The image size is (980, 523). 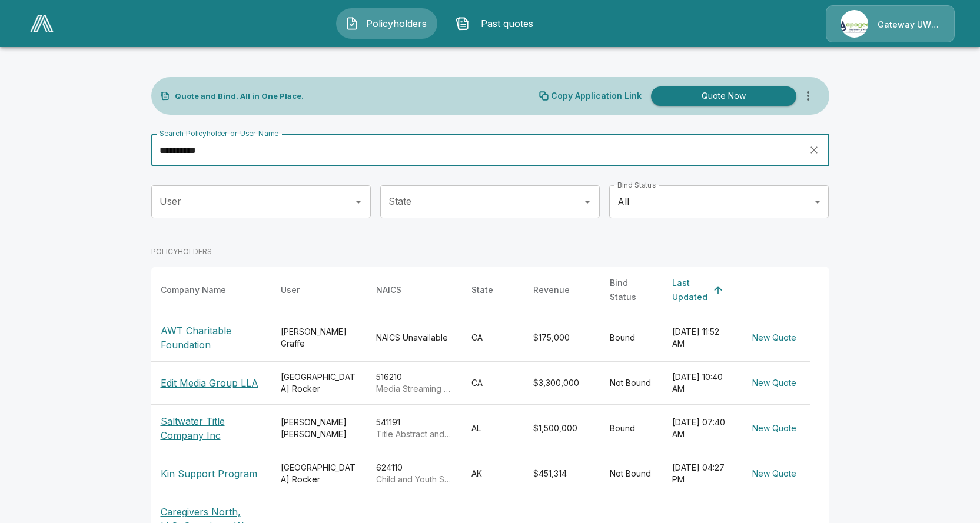 What do you see at coordinates (552, 290) in the screenshot?
I see `div: Revenue` at bounding box center [552, 290].